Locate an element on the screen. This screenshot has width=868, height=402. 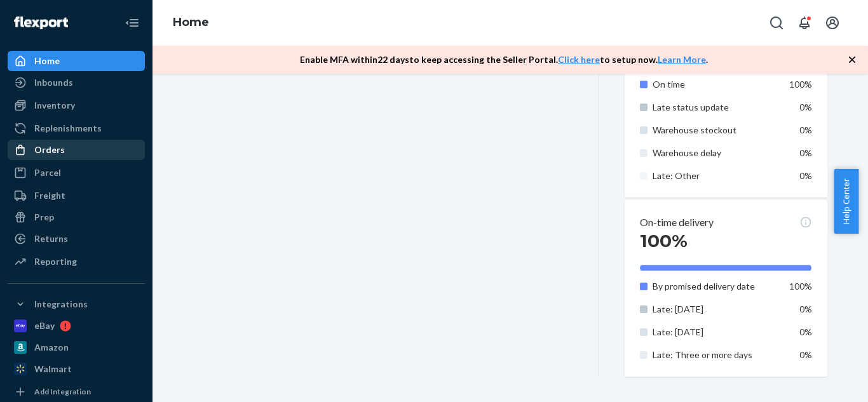
div: Returns is located at coordinates (51, 239).